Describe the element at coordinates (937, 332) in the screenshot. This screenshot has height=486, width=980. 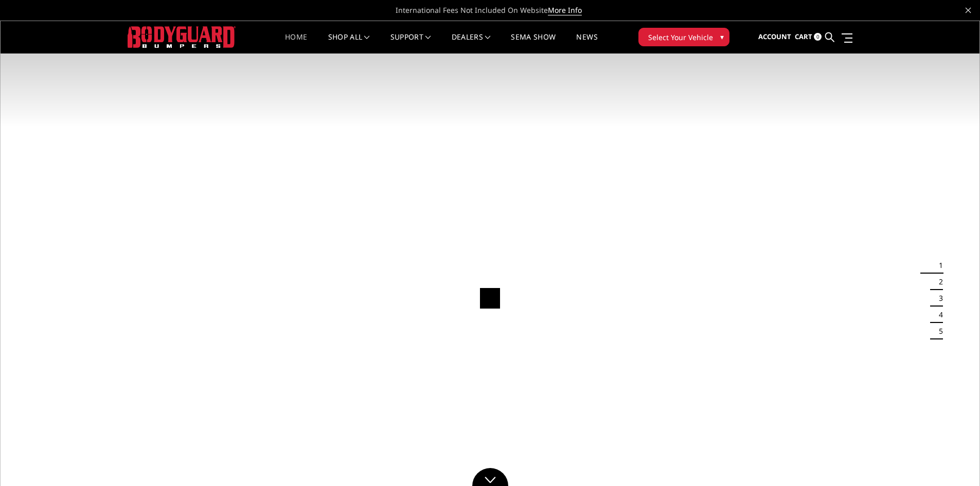
I see `button: 5 of 5` at that location.